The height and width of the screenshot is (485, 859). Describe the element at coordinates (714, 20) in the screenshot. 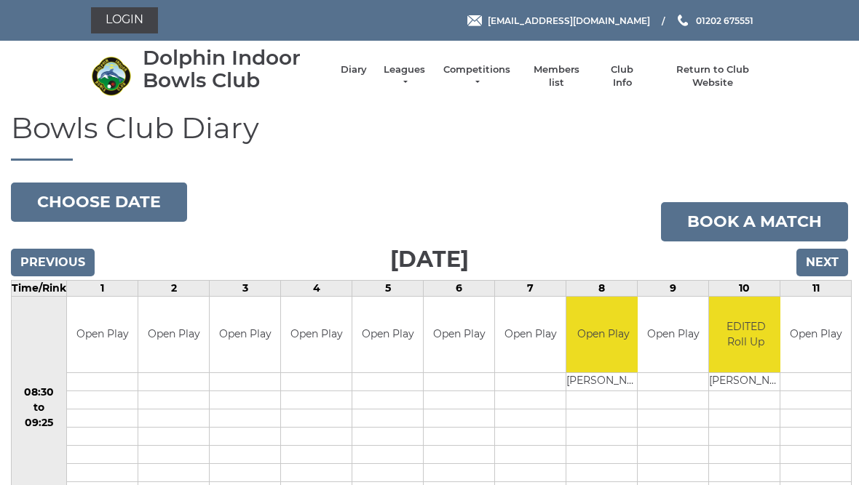

I see `a: Phone us 01202 675551` at that location.